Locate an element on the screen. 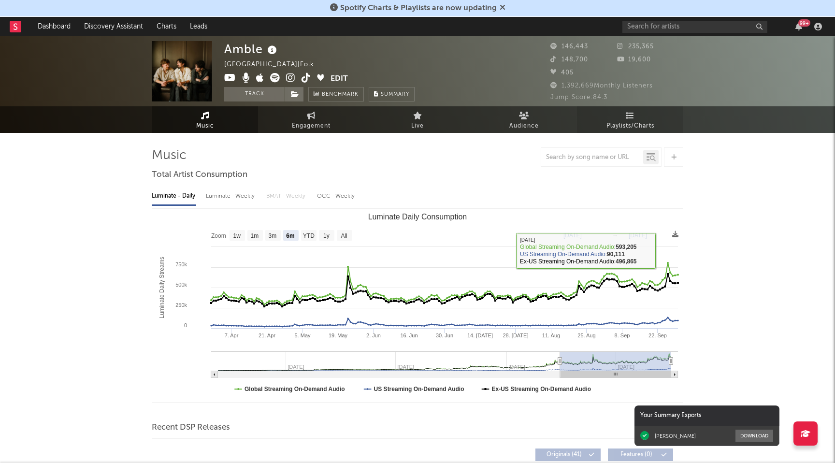 This screenshot has height=463, width=835. span: Audience is located at coordinates (524, 126).